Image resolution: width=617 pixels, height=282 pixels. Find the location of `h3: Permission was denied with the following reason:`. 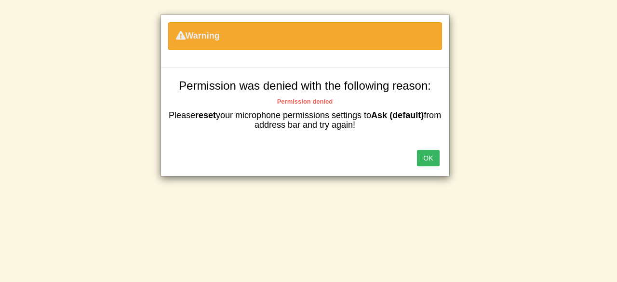

h3: Permission was denied with the following reason: is located at coordinates (305, 86).